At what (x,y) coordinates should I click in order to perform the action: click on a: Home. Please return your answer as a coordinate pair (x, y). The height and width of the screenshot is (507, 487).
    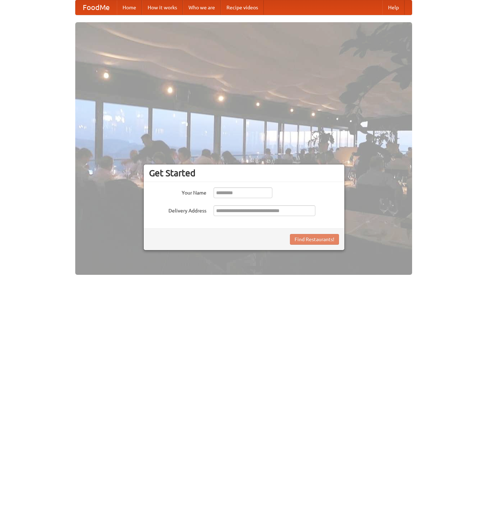
    Looking at the image, I should click on (129, 8).